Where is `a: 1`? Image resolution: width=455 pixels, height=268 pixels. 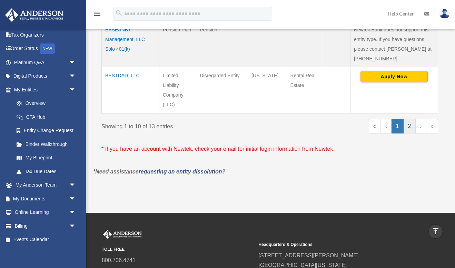 a: 1 is located at coordinates (397, 126).